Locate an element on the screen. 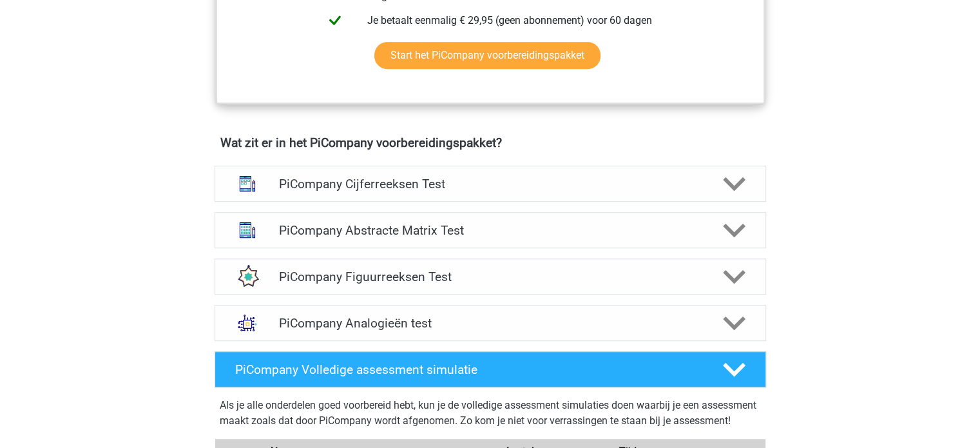  img: figuurreeksen is located at coordinates (247, 276).